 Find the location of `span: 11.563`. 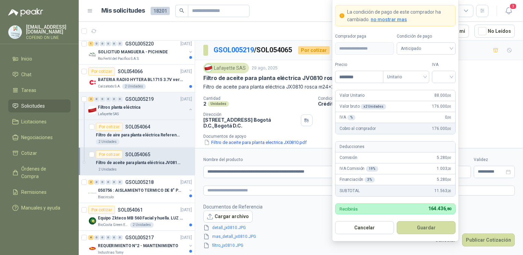

span: 11.563 is located at coordinates (442, 191).